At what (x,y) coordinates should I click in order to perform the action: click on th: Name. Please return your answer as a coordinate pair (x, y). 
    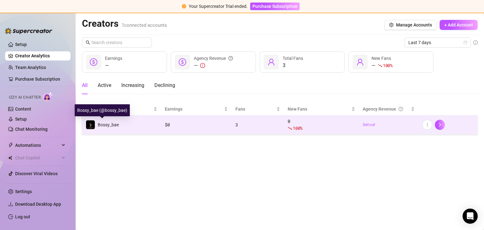
    Looking at the image, I should click on (121, 109).